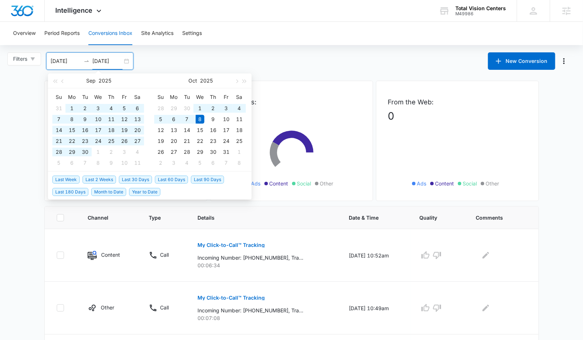  Describe the element at coordinates (187, 163) in the screenshot. I see `td: 2025-11-04` at that location.